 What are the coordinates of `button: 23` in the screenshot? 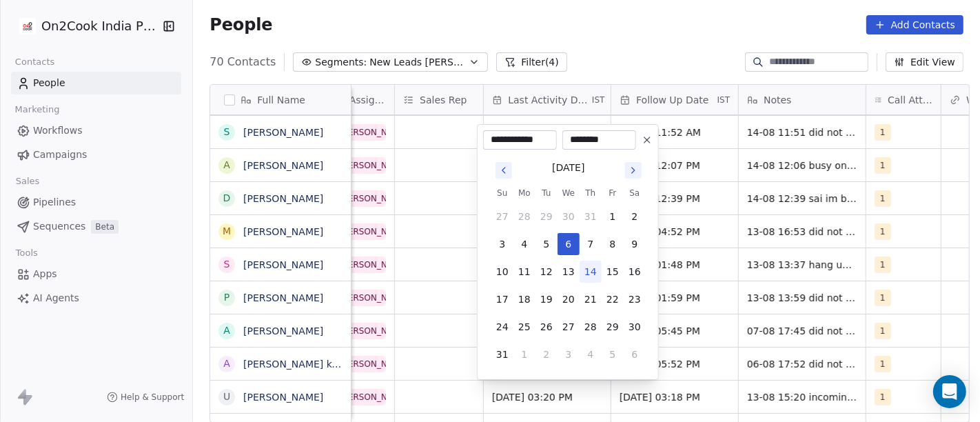 It's located at (634, 299).